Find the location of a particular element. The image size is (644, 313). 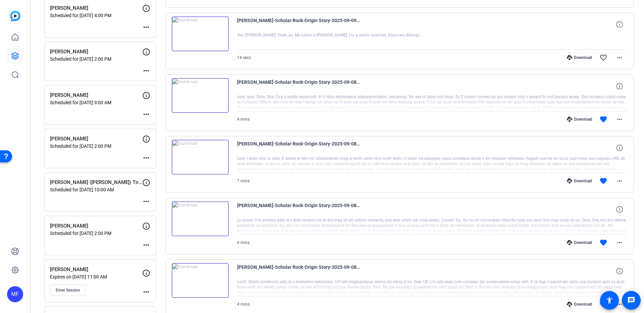

mat-icon: favorite_border is located at coordinates (603, 58).